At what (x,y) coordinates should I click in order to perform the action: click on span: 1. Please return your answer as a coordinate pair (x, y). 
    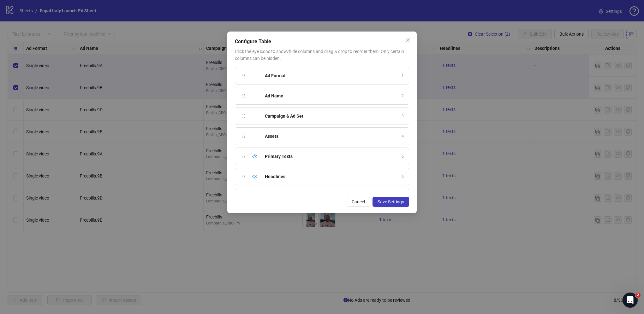
    Looking at the image, I should click on (402, 76).